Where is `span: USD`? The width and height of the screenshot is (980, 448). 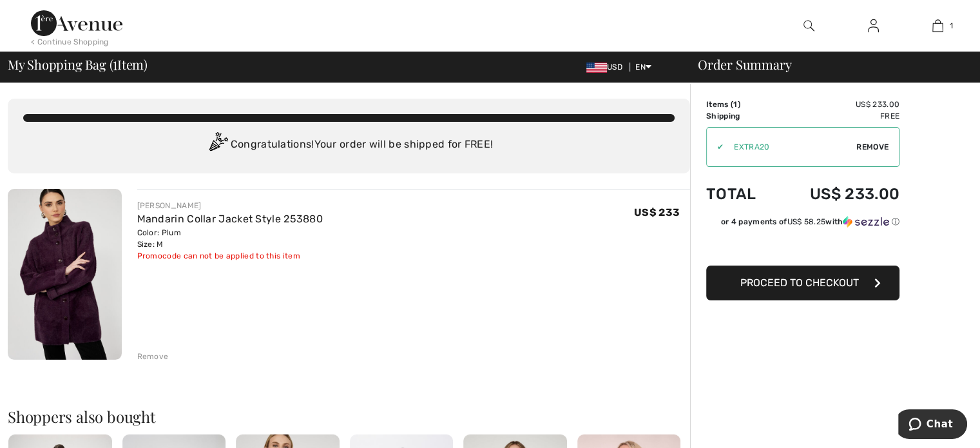 span: USD is located at coordinates (607, 67).